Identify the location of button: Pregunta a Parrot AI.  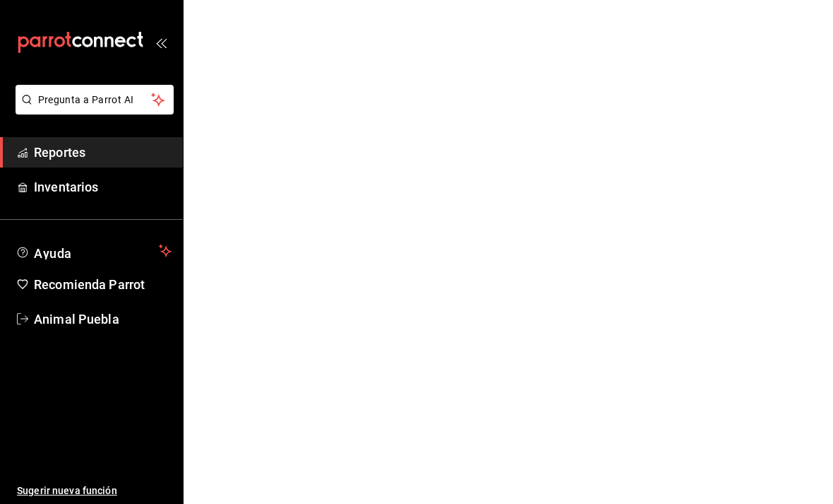
(95, 100).